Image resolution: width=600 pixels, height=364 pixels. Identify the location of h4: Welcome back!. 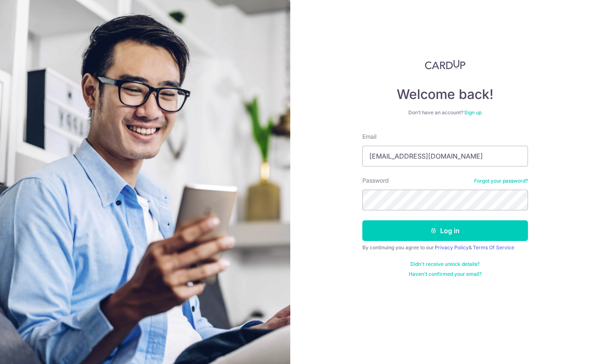
(445, 94).